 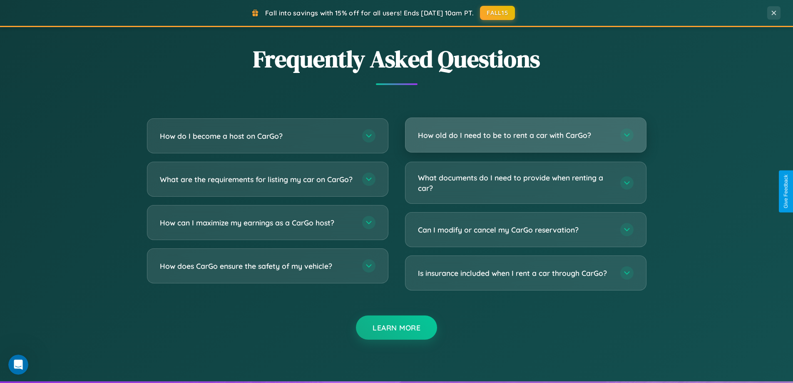 I want to click on h3: Can I modify or cancel my CarGo reservation?, so click(x=515, y=229).